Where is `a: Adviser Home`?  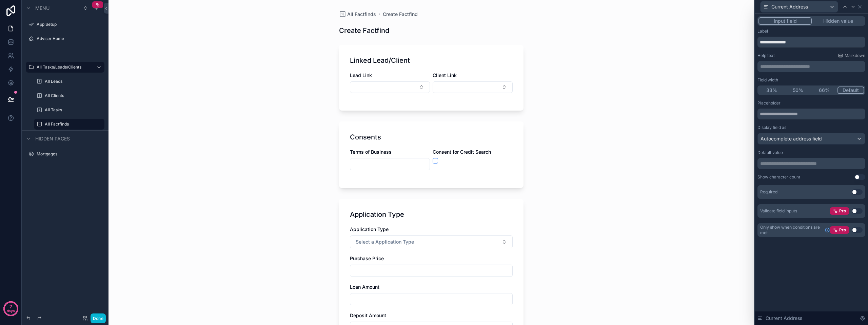
a: Adviser Home is located at coordinates (69, 39).